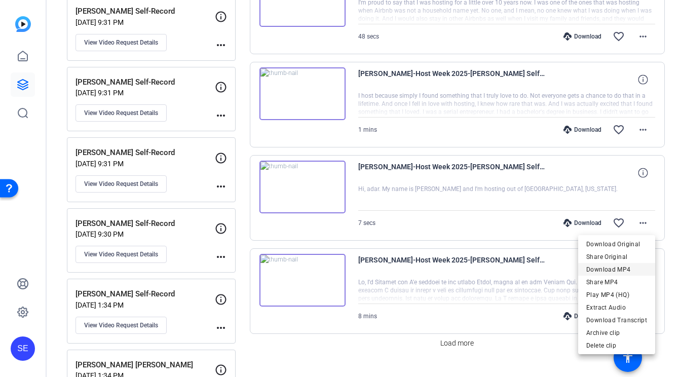  I want to click on span: Play MP4 (HQ), so click(617, 295).